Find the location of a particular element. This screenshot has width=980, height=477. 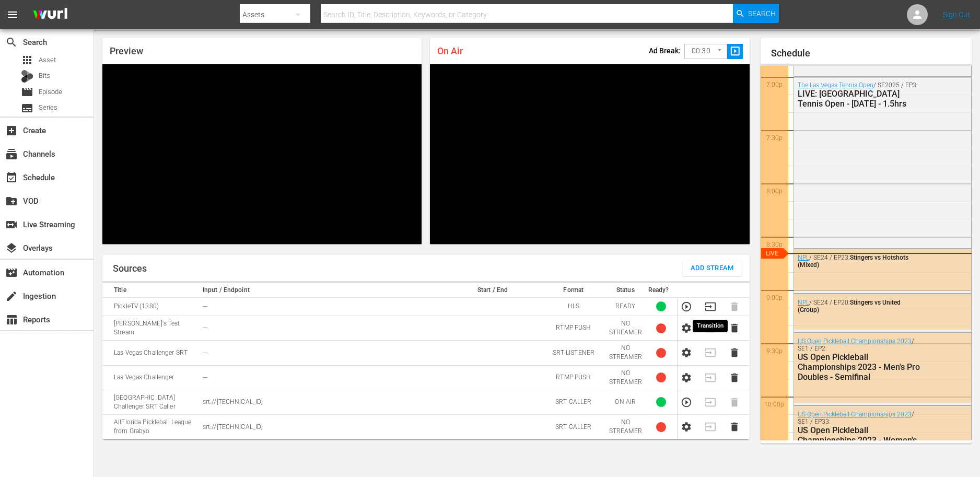

img: ans4CAIJ8jUAAAAAAAAAAAAAAAAAAAAAAAAgQb4GAAAAAAAAAAAAAAAAAAAAAAAAJMjXAAAAAAAAAAAAAAAAAAAAAAAAgAT5G... is located at coordinates (50, 15).